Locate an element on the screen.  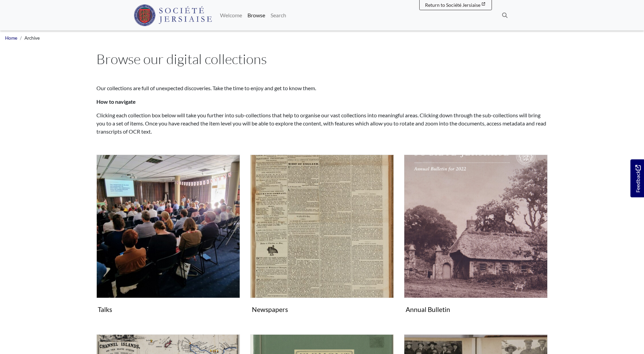
a: Browse is located at coordinates (257, 15).